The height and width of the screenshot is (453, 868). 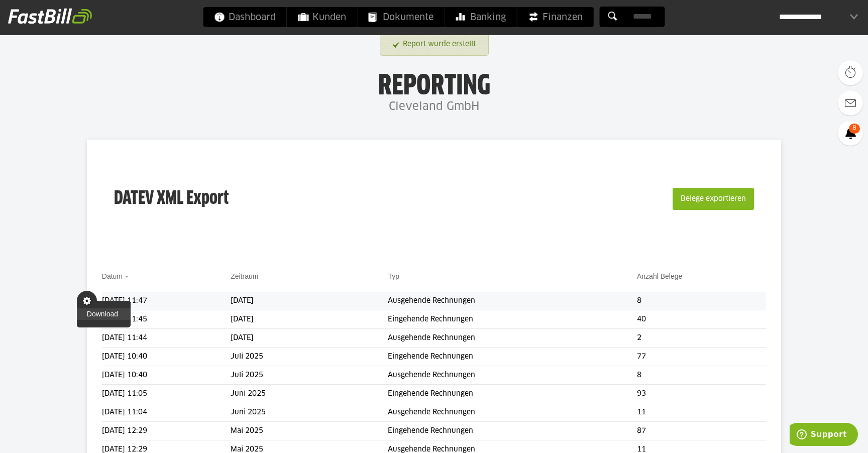 What do you see at coordinates (851, 133) in the screenshot?
I see `a: 8` at bounding box center [851, 133].